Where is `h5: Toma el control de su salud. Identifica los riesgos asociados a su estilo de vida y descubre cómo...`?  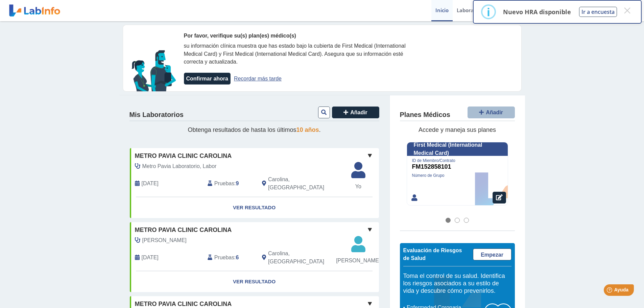 h5: Toma el control de su salud. Identifica los riesgos asociados a su estilo de vida y descubre cómo... is located at coordinates (457, 283).